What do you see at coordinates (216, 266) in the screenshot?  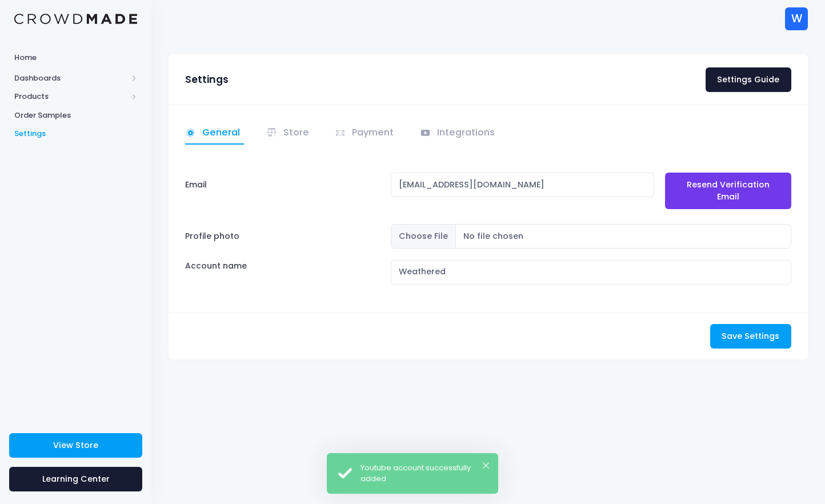 I see `label: Account name` at bounding box center [216, 266].